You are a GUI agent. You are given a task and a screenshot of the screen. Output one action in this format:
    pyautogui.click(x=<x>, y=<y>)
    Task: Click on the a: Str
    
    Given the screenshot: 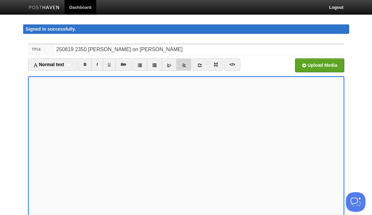 What is the action you would take?
    pyautogui.click(x=123, y=65)
    